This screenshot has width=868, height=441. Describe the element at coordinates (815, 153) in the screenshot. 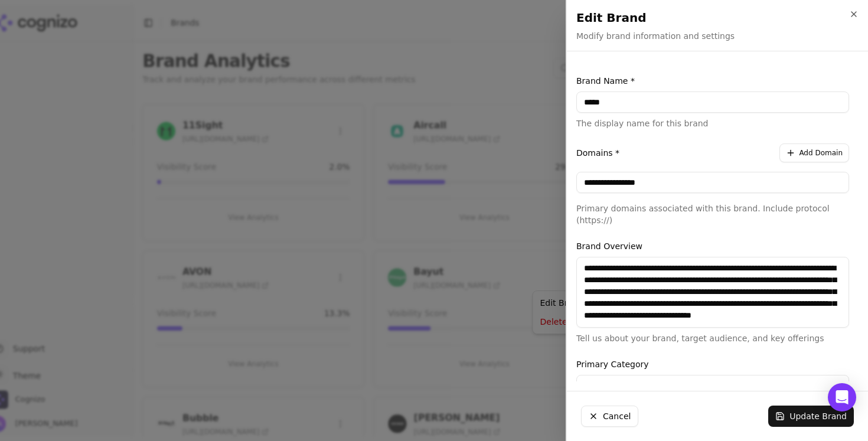

I see `button: Add Domain` at that location.